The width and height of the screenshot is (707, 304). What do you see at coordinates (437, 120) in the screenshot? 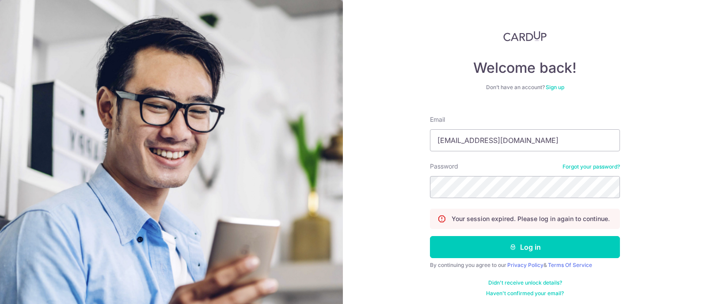
I see `label: Email` at bounding box center [437, 120].